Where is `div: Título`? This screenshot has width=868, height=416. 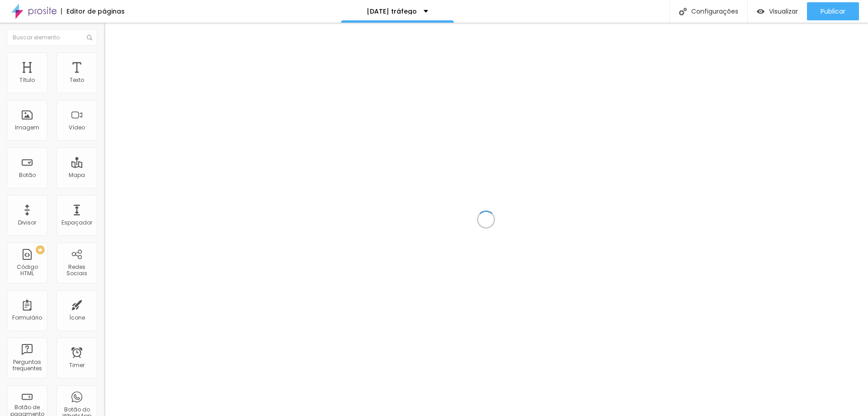
div: Título is located at coordinates (27, 80).